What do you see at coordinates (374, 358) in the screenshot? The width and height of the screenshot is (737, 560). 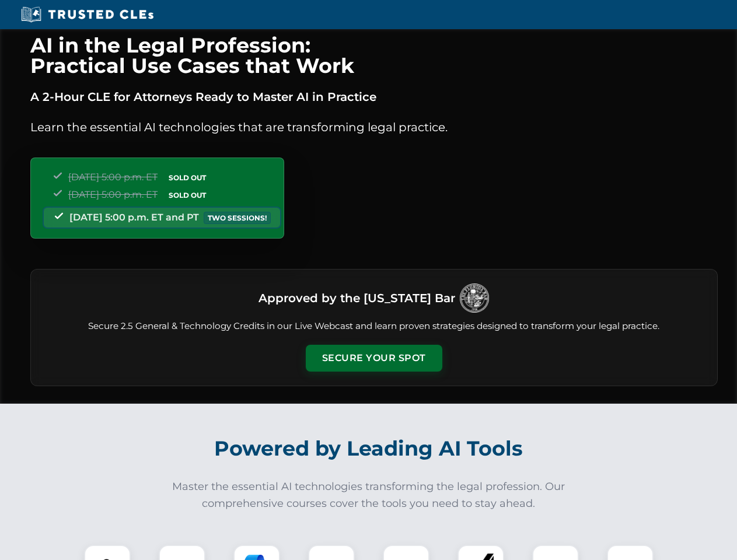 I see `button: Secure Your Spot` at bounding box center [374, 358].